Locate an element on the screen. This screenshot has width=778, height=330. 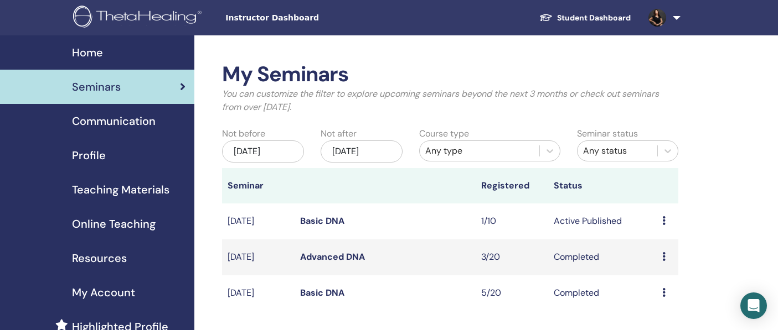
th: Seminar is located at coordinates (258, 186).